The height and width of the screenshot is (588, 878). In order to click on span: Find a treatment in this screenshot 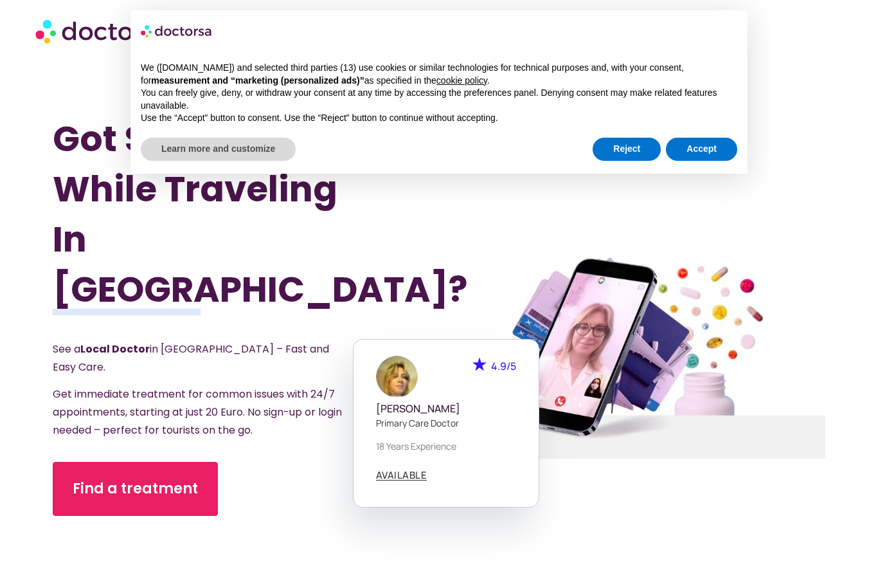, I will do `click(135, 489)`.